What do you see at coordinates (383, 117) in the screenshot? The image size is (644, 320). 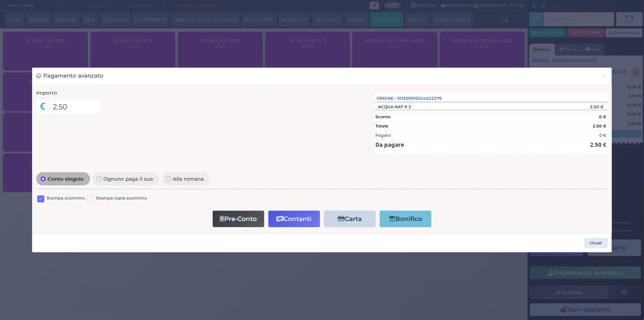 I see `strong: Sconto` at bounding box center [383, 117].